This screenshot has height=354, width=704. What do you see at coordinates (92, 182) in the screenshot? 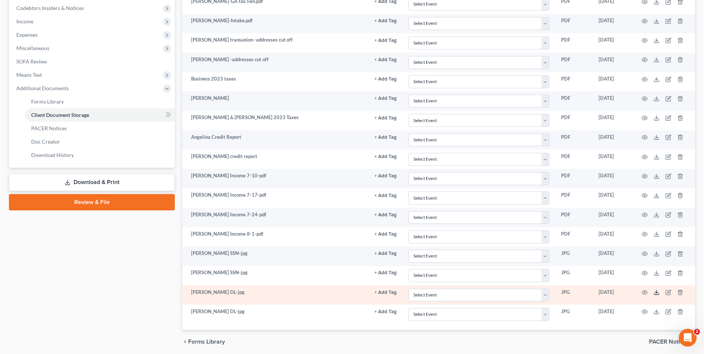
I see `a: Download & Print` at bounding box center [92, 182].